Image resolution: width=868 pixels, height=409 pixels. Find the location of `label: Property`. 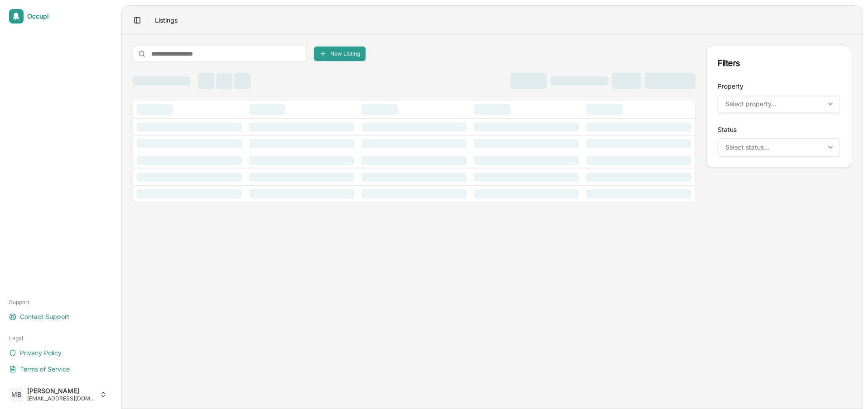

label: Property is located at coordinates (730, 86).